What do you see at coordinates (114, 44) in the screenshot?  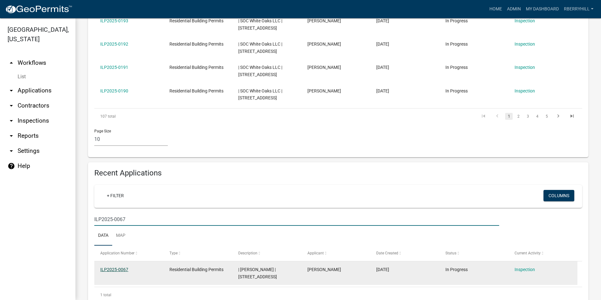 I see `a: ILP2025-0192` at bounding box center [114, 44].